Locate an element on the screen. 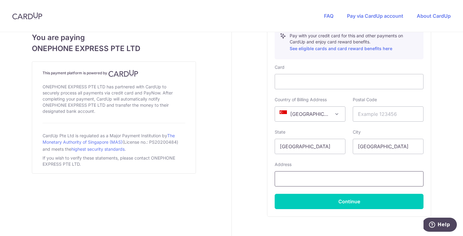  label: Country of Billing Address is located at coordinates (301, 100).